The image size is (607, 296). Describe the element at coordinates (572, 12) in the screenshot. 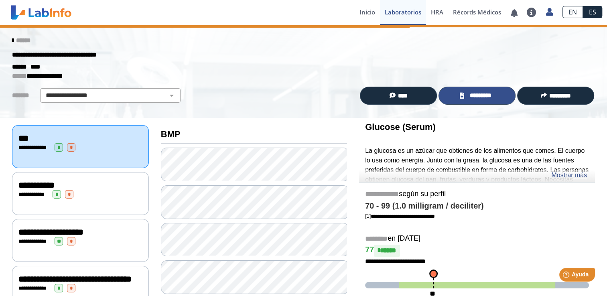

I see `a: EN` at that location.